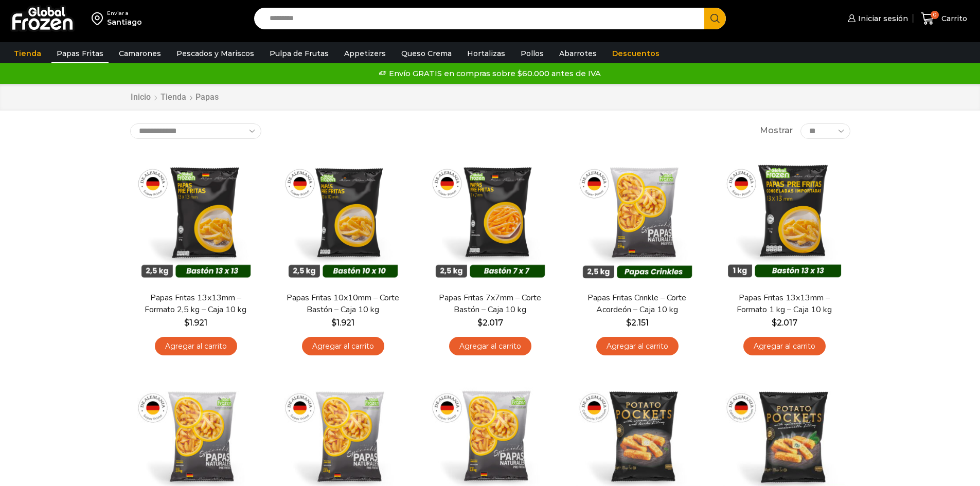 The width and height of the screenshot is (980, 486). What do you see at coordinates (876, 18) in the screenshot?
I see `a: Iniciar sesión` at bounding box center [876, 18].